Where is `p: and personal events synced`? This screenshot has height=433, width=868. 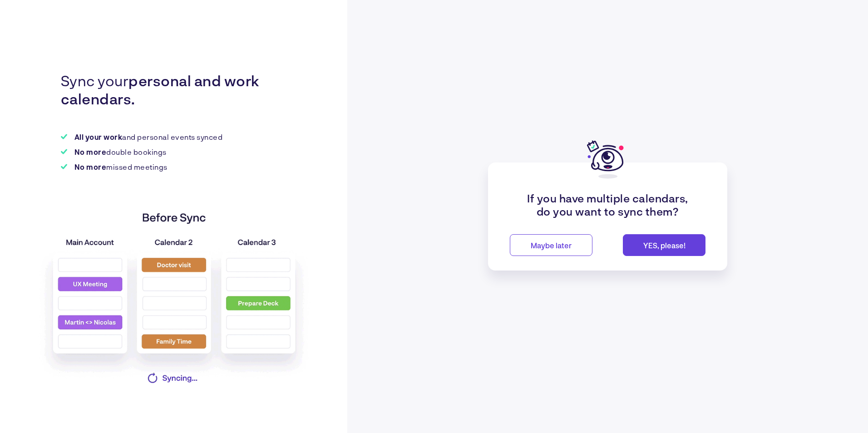
p: and personal events synced is located at coordinates (148, 137).